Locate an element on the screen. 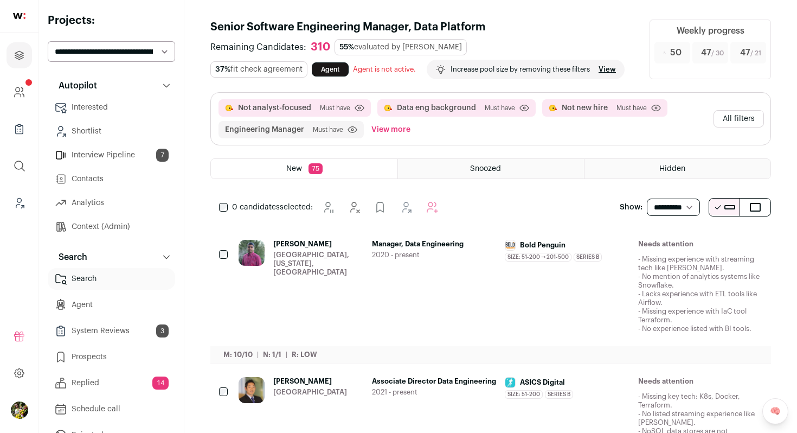  a: Interested is located at coordinates (111, 107).